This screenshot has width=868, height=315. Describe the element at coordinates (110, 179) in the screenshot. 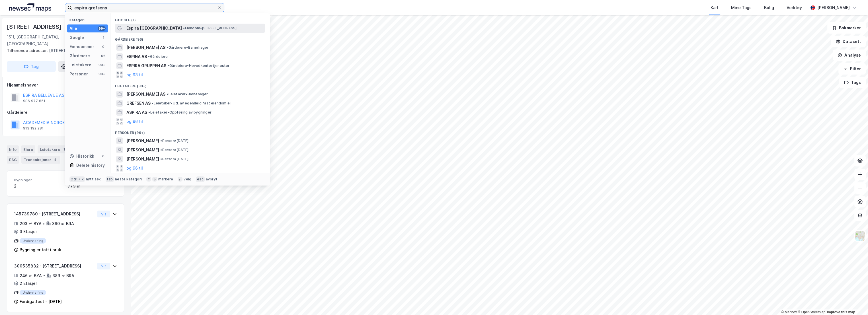

I see `div: tab` at that location.